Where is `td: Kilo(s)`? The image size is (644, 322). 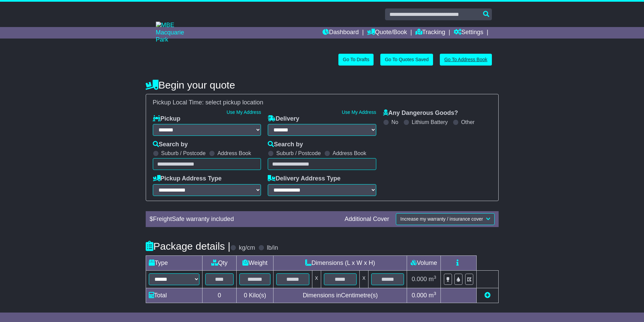
td: Kilo(s) is located at coordinates (255, 295).